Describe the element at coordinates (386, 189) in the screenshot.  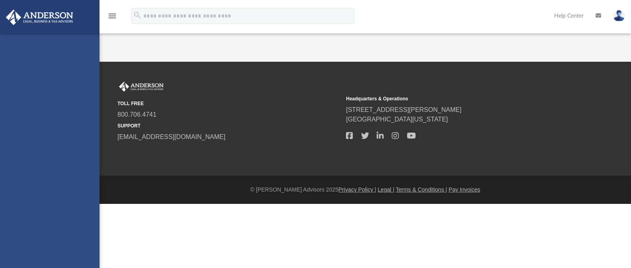
I see `a: Legal |` at that location.